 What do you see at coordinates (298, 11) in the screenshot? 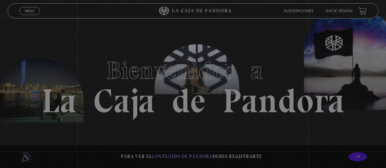
I see `a: Suscripciones` at bounding box center [298, 11].